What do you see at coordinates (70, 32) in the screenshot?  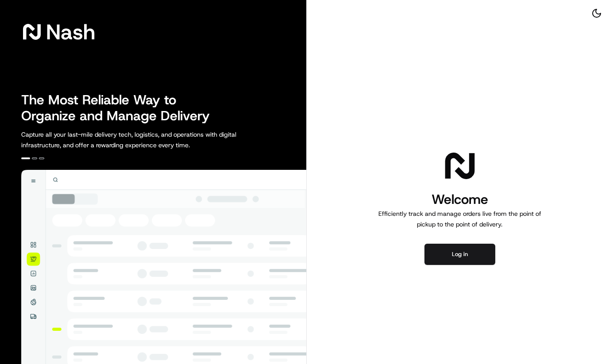 I see `span: Nash` at bounding box center [70, 32].